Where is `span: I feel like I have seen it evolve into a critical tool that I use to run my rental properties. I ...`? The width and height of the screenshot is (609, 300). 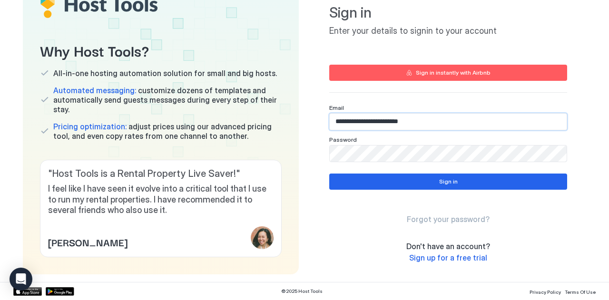
span: I feel like I have seen it evolve into a critical tool that I use to run my rental properties. I ... is located at coordinates (161, 200).